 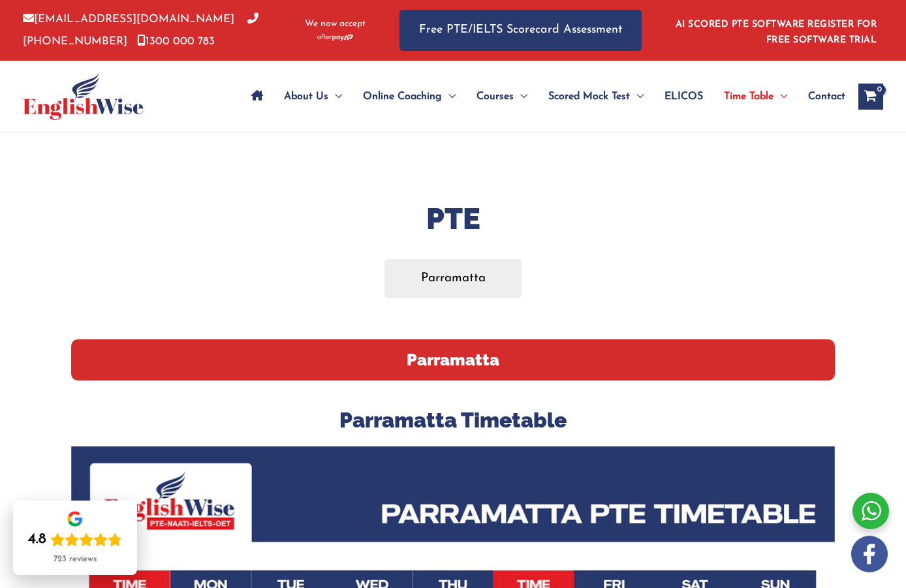 What do you see at coordinates (75, 540) in the screenshot?
I see `div: Rating: 4.8 out of 5` at bounding box center [75, 540].